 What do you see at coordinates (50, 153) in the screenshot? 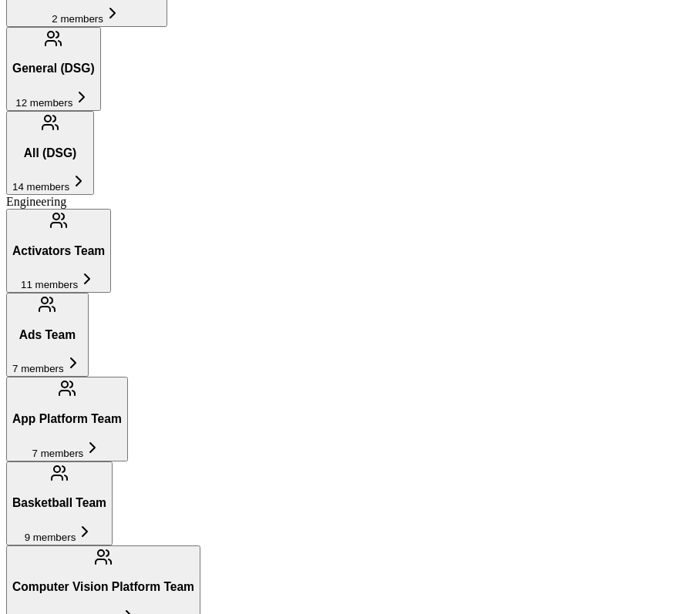
I see `button: All (DSG)14 members` at bounding box center [50, 153].